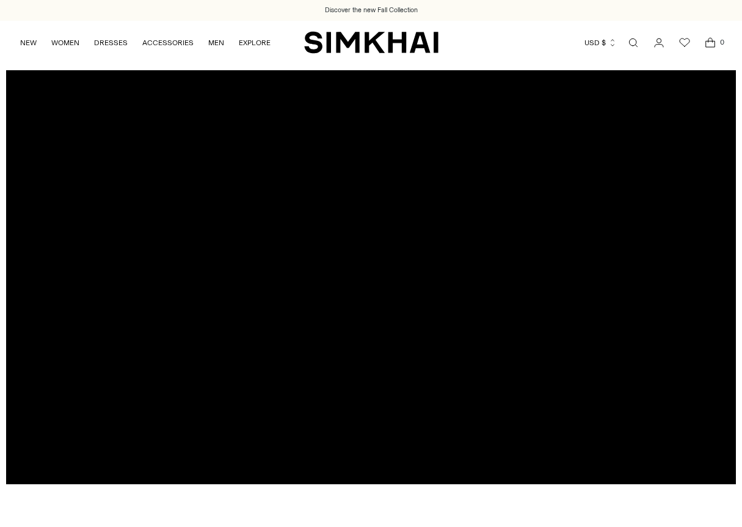 The height and width of the screenshot is (527, 742). What do you see at coordinates (371, 10) in the screenshot?
I see `a: Discover the new Fall Collection` at bounding box center [371, 10].